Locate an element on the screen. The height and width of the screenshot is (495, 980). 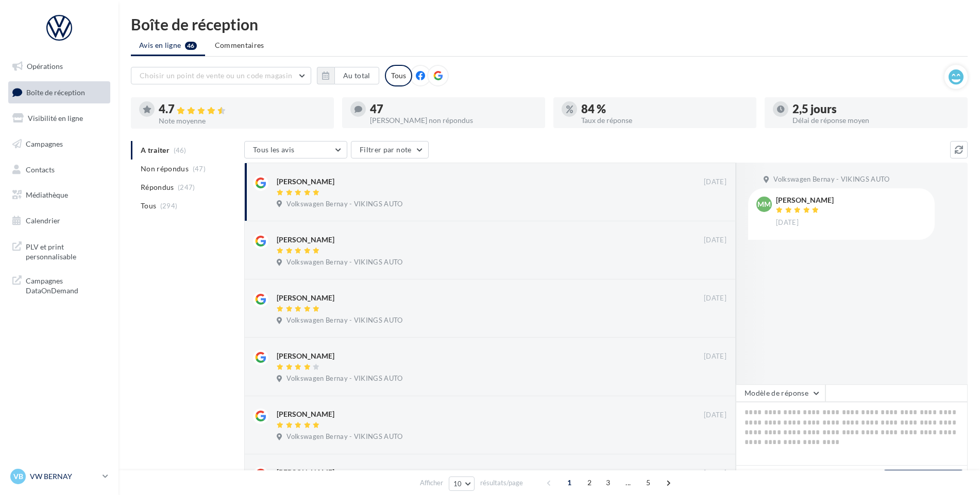
span: 5 is located at coordinates (648, 482).